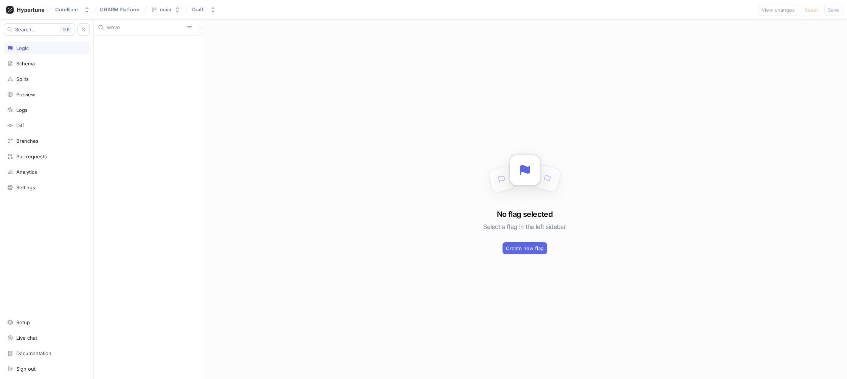 Image resolution: width=847 pixels, height=379 pixels. What do you see at coordinates (811, 10) in the screenshot?
I see `span: Reset` at bounding box center [811, 10].